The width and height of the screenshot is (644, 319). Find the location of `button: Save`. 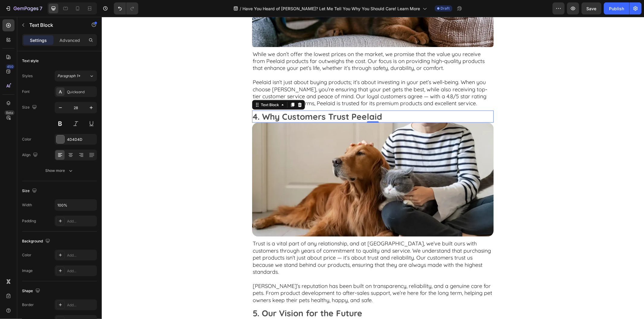

button: Save is located at coordinates (591, 8).